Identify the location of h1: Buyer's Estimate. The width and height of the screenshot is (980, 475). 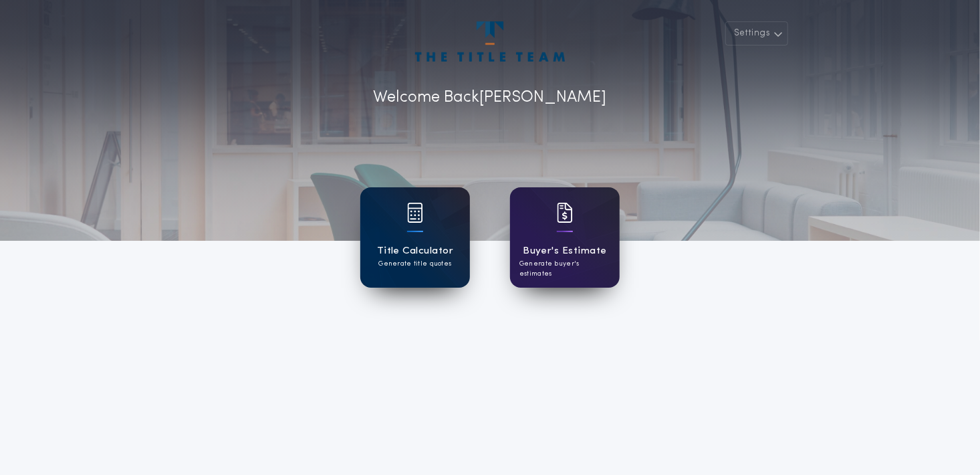
(564, 251).